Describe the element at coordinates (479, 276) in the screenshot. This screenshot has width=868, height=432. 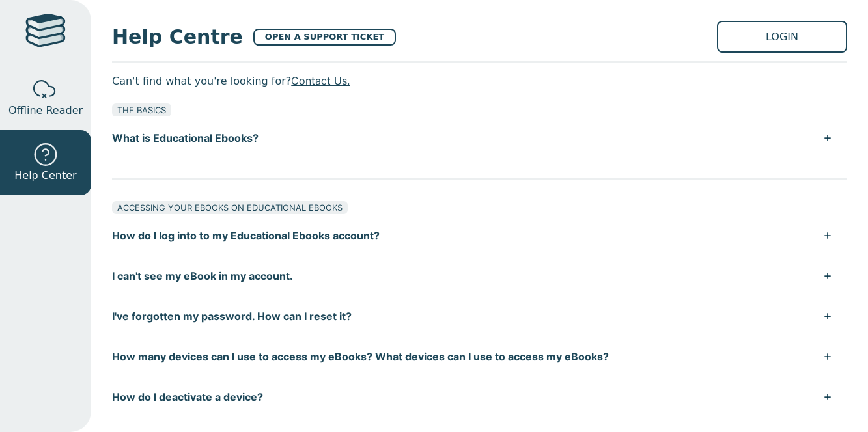
I see `button: I can't see my eBook in my account.` at that location.